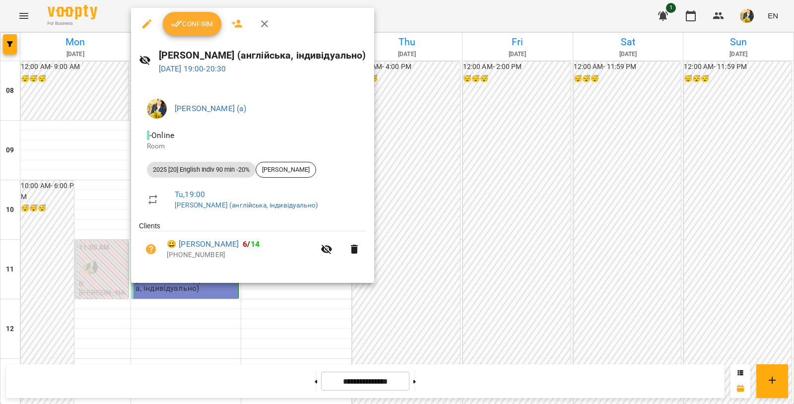 Image resolution: width=794 pixels, height=404 pixels. What do you see at coordinates (255, 244) in the screenshot?
I see `span: 14` at bounding box center [255, 244].